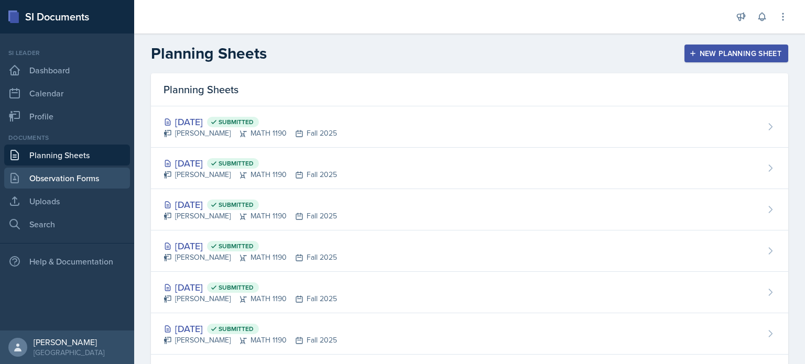 The height and width of the screenshot is (364, 805). Describe the element at coordinates (67, 116) in the screenshot. I see `a: Profile` at that location.